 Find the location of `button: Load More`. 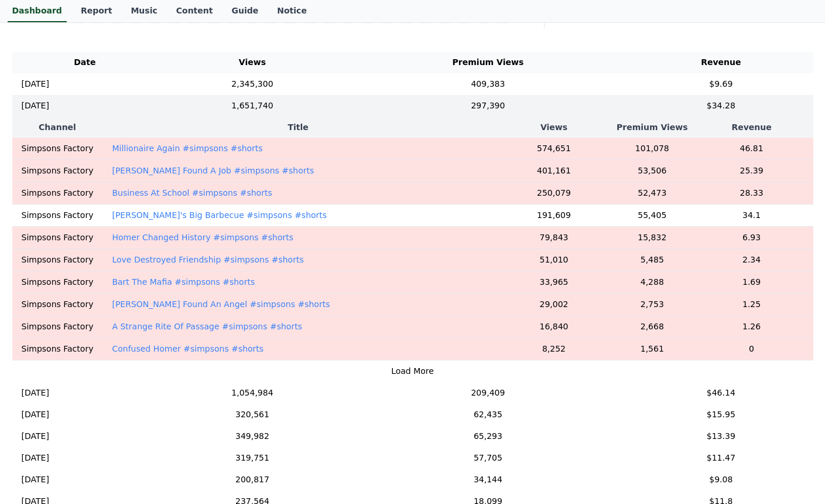

button: Load More is located at coordinates (412, 371).